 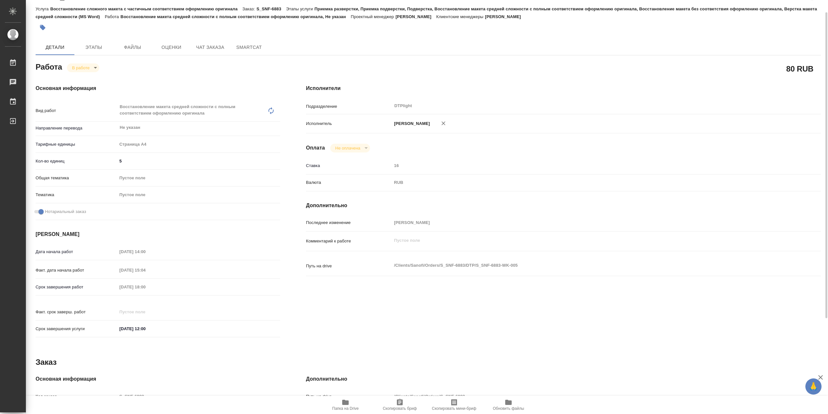 What do you see at coordinates (508, 408) in the screenshot?
I see `span: Обновить файлы` at bounding box center [508, 408].